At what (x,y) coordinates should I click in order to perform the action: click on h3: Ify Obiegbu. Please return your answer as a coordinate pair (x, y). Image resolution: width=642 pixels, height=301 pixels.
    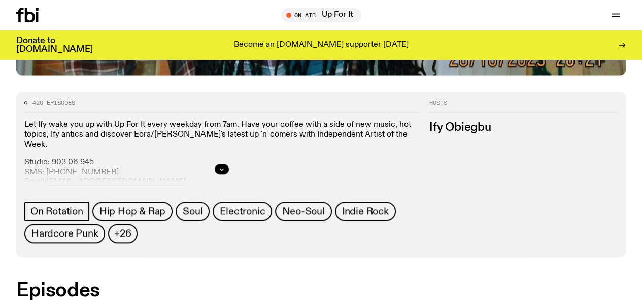
    Looking at the image, I should click on (523, 128).